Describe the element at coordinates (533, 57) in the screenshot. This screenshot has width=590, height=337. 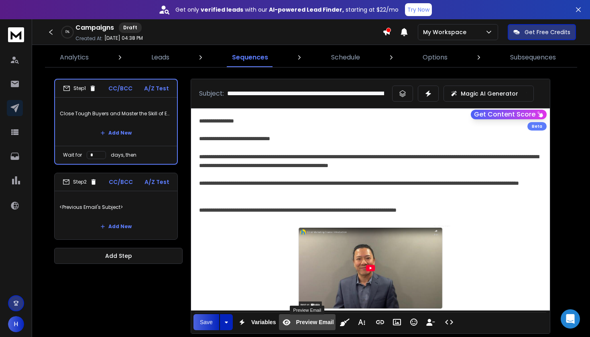
I see `a: Subsequences` at that location.